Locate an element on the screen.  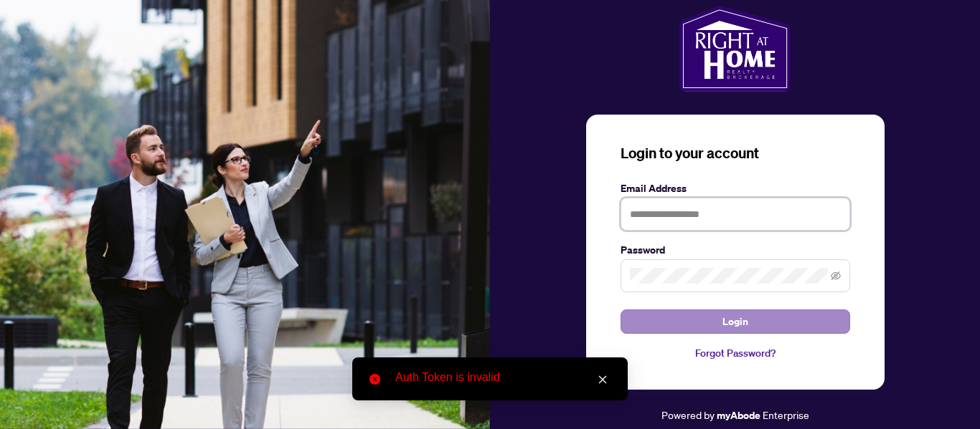
a: Close is located at coordinates (603, 380).